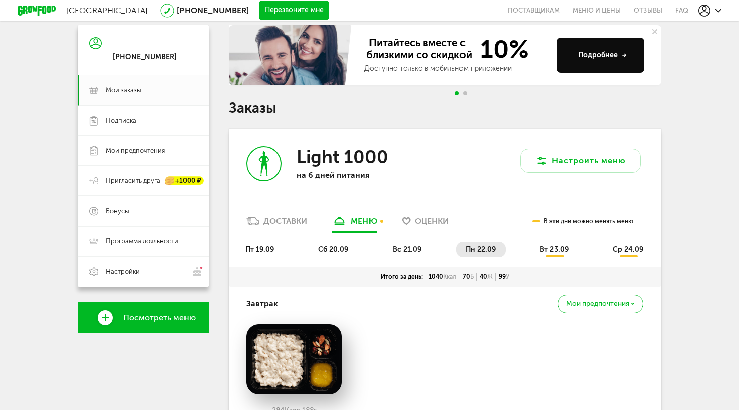 The height and width of the screenshot is (410, 739). What do you see at coordinates (185, 181) in the screenshot?
I see `div: +1000 ₽` at bounding box center [185, 181].